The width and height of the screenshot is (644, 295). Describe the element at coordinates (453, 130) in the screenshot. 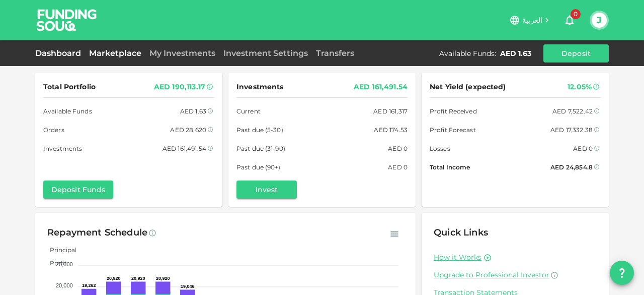

I see `span: Profit Forecast` at that location.